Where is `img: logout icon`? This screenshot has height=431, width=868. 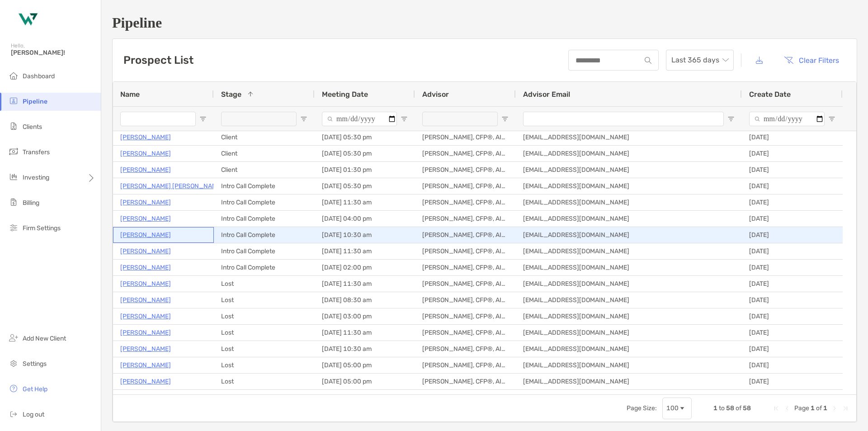 img: logout icon is located at coordinates (13, 414).